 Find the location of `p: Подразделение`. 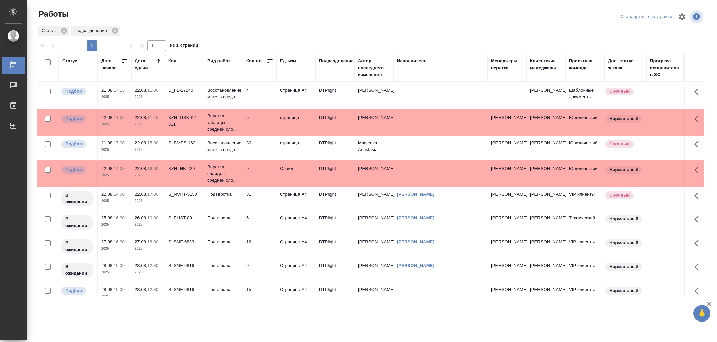

p: Подразделение is located at coordinates (92, 31).